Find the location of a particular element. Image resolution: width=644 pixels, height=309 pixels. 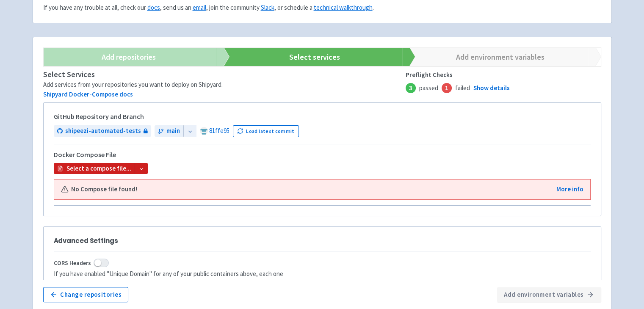

button: Add environment variables is located at coordinates (549, 294).